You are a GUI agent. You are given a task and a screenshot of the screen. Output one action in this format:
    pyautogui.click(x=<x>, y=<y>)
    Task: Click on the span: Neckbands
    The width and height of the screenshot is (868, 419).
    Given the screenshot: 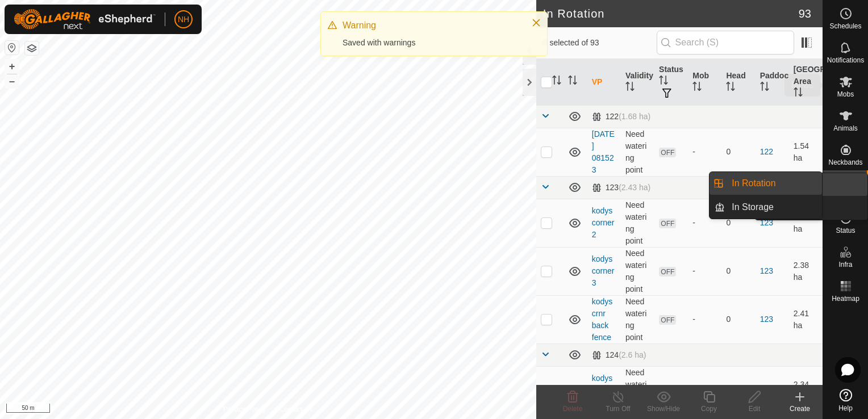 What is the action you would take?
    pyautogui.click(x=845, y=163)
    